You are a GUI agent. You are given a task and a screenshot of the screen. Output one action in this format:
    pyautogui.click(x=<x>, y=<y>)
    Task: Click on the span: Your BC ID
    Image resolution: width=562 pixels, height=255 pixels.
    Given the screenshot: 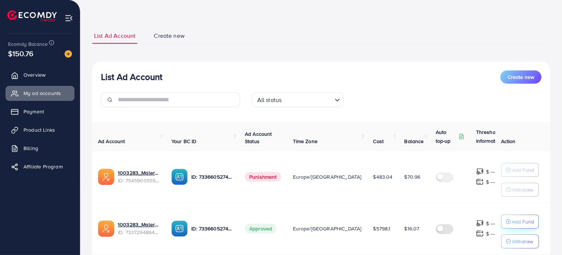 What is the action you would take?
    pyautogui.click(x=184, y=141)
    